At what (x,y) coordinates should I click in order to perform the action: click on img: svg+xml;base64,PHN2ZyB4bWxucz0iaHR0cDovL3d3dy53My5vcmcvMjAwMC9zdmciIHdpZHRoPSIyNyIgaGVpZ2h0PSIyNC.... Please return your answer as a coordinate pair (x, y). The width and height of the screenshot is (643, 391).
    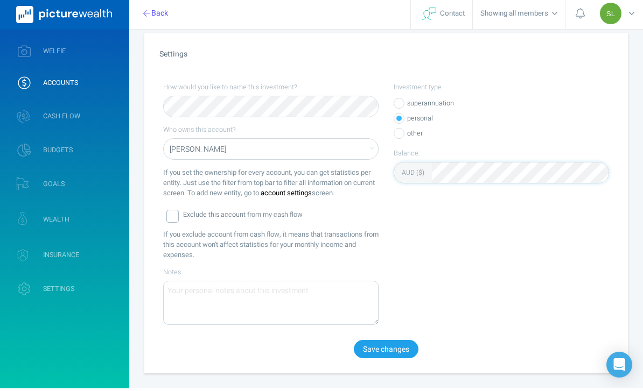
    Looking at the image, I should click on (429, 16).